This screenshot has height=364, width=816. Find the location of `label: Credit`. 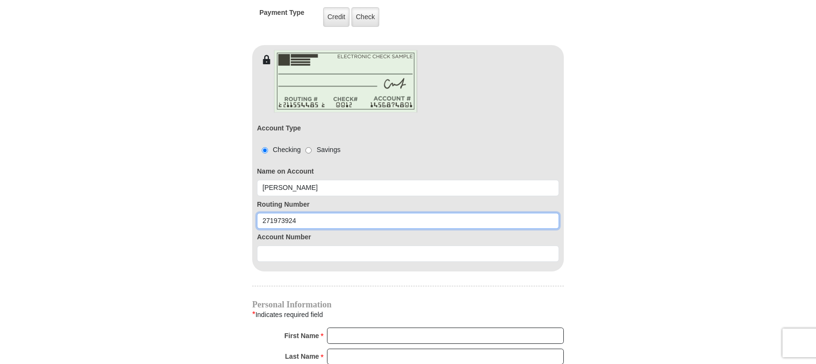

label: Credit is located at coordinates (336, 17).